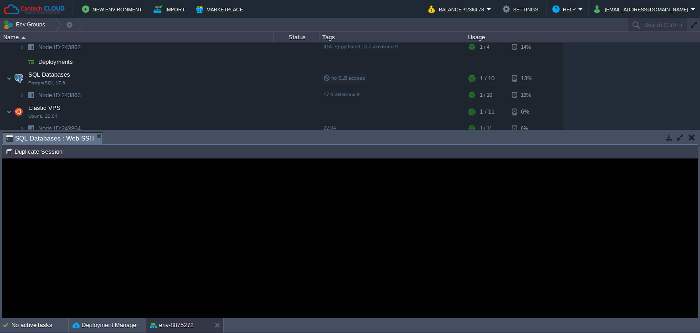 The image size is (700, 333). What do you see at coordinates (348, 88) in the screenshot?
I see `p: An error has occurred and this action cannot be completed. If the problem persists, please notify...` at bounding box center [348, 88].